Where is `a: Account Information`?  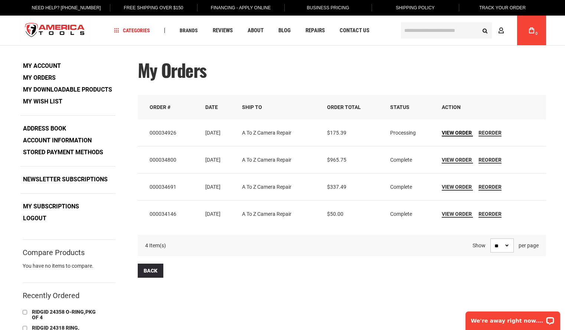 a: Account Information is located at coordinates (57, 141).